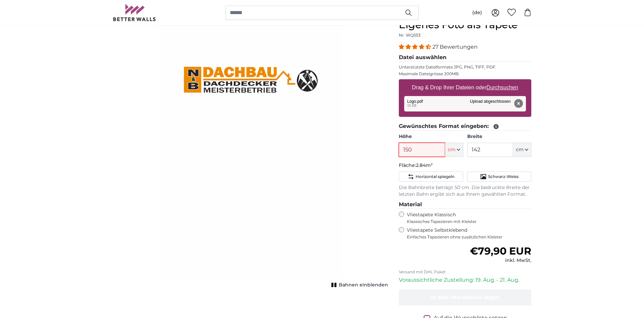  Describe the element at coordinates (465, 204) in the screenshot. I see `legend: Material` at that location.